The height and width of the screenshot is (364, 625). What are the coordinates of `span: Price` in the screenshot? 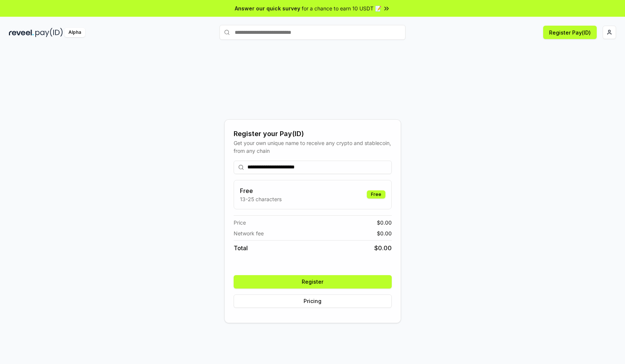 It's located at (239, 222).